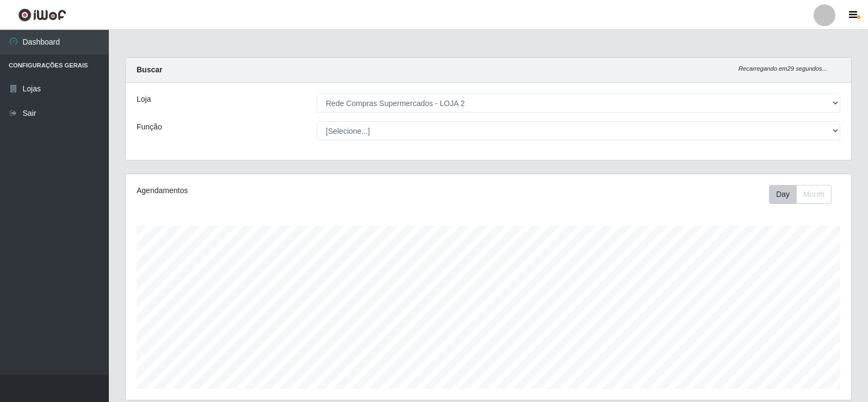 The height and width of the screenshot is (402, 868). I want to click on button: Day, so click(782, 194).